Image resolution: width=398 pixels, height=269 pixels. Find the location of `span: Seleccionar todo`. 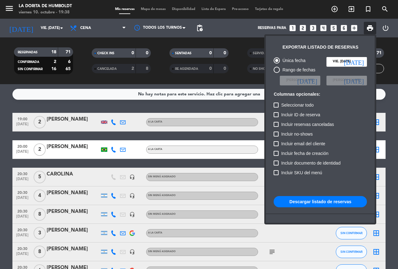

span: Seleccionar todo is located at coordinates (297, 105).